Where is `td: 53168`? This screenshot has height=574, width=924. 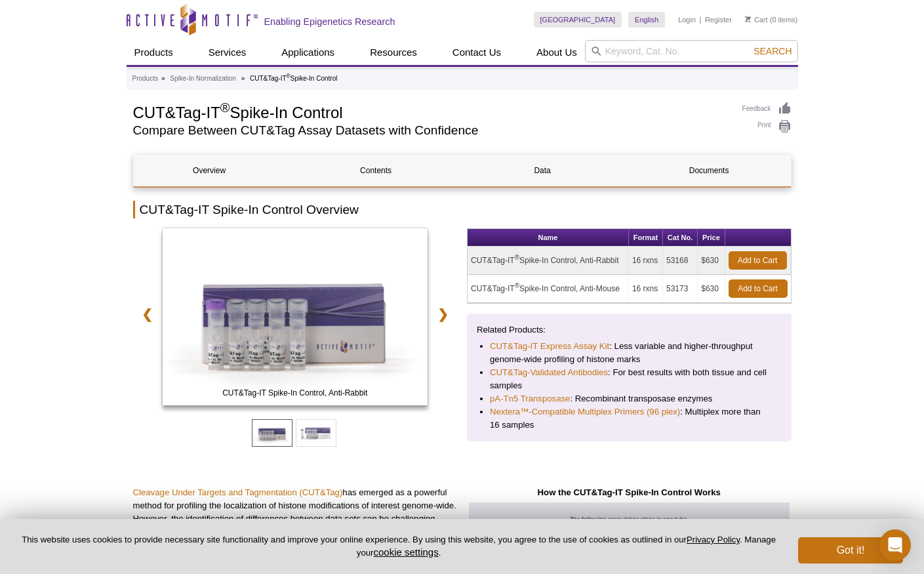 td: 53168 is located at coordinates (680, 260).